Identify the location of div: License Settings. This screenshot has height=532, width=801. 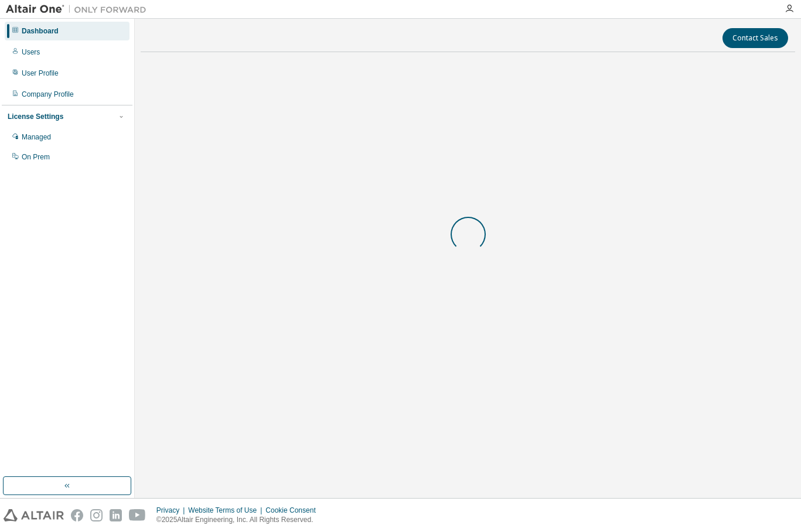
(35, 117).